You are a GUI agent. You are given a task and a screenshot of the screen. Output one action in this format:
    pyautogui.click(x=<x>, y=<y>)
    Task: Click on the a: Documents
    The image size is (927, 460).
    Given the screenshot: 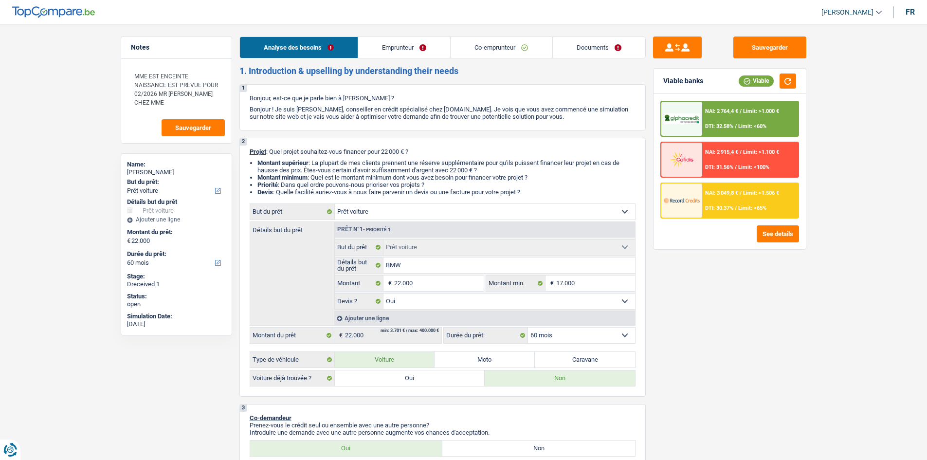 What is the action you would take?
    pyautogui.click(x=599, y=47)
    